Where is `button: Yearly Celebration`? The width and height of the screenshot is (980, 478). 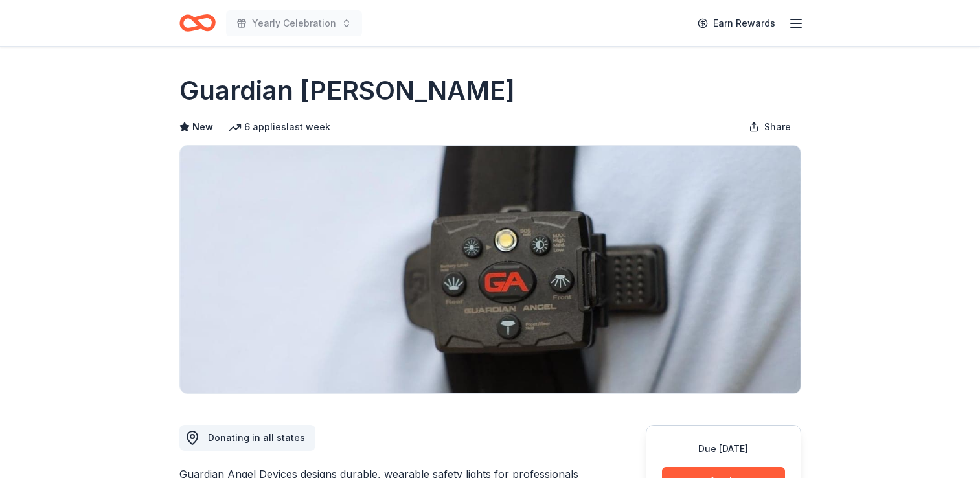
button: Yearly Celebration is located at coordinates (294, 23).